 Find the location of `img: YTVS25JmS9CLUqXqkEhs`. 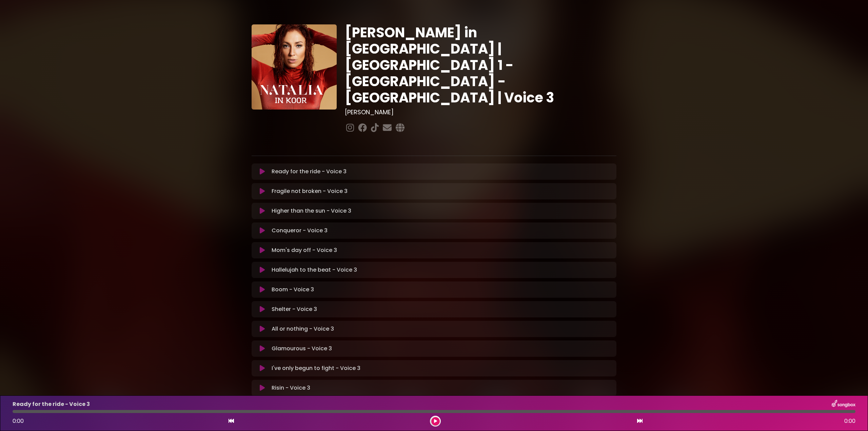

img: YTVS25JmS9CLUqXqkEhs is located at coordinates (294, 67).